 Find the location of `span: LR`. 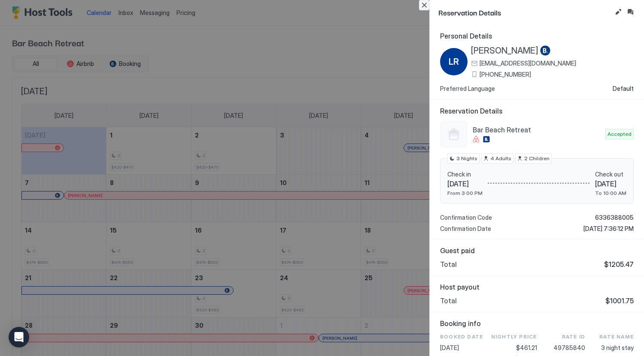

span: LR is located at coordinates (454, 62).